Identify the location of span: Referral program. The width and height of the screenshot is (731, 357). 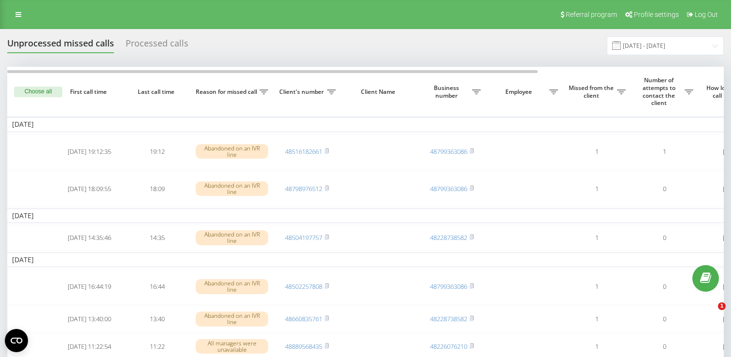
(592, 15).